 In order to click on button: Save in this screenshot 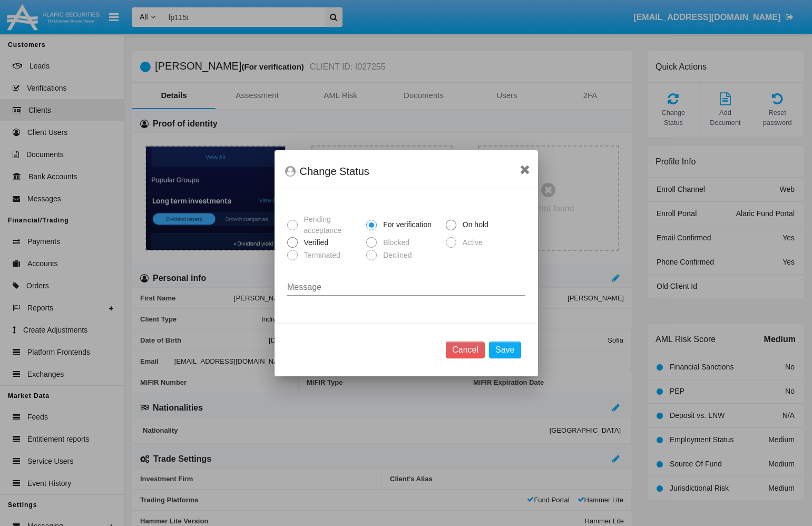, I will do `click(505, 350)`.